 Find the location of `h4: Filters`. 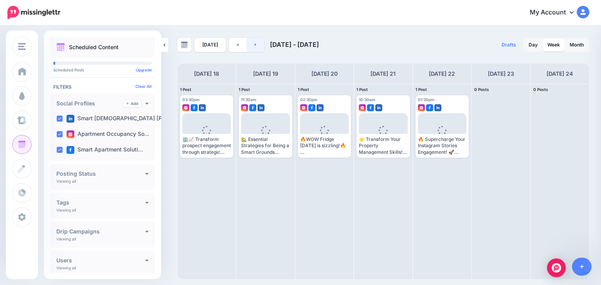

h4: Filters is located at coordinates (102, 87).